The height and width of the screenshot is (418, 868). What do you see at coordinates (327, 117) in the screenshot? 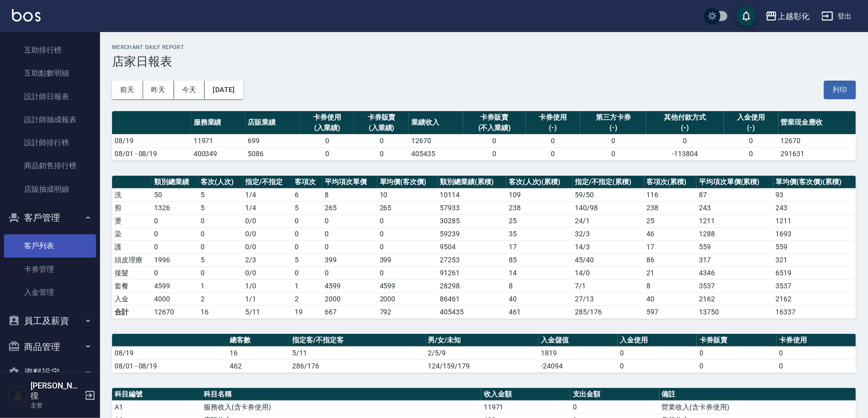
I see `div: 卡券使用` at bounding box center [327, 117].